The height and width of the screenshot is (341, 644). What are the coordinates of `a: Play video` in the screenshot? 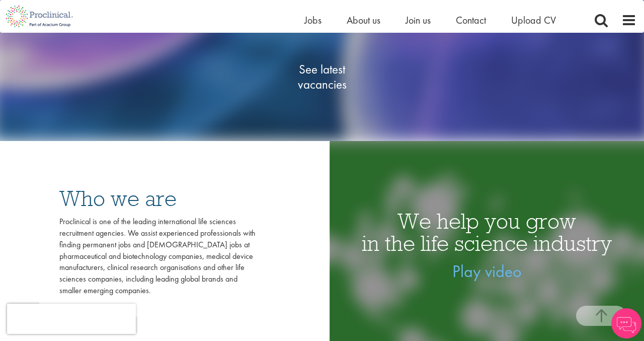 It's located at (487, 271).